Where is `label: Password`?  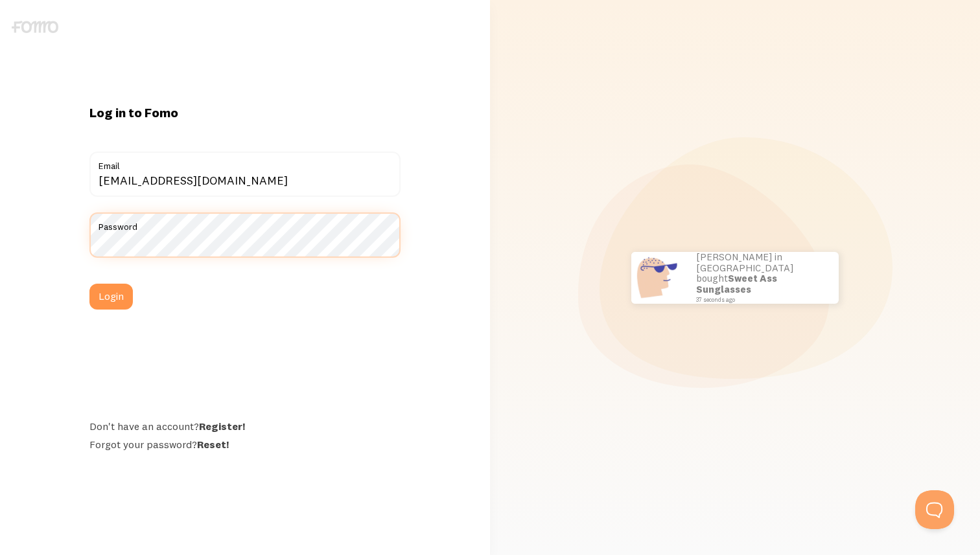 label: Password is located at coordinates (245, 223).